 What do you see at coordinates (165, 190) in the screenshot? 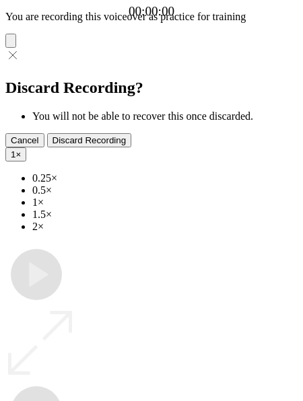
I see `li: 0.5×` at bounding box center [165, 190].